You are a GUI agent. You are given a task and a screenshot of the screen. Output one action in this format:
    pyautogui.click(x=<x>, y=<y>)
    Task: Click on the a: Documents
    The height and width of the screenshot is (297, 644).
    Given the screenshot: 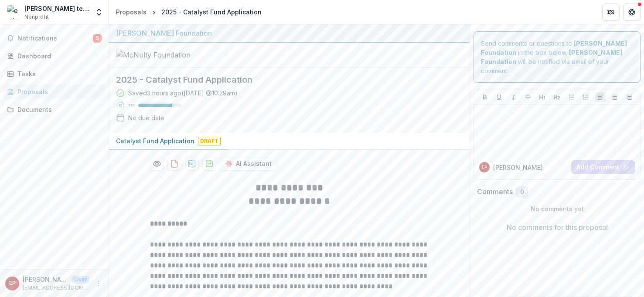 What is the action you would take?
    pyautogui.click(x=54, y=109)
    